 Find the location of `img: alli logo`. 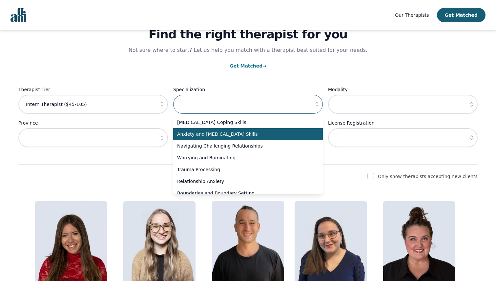

img: alli logo is located at coordinates (18, 15).